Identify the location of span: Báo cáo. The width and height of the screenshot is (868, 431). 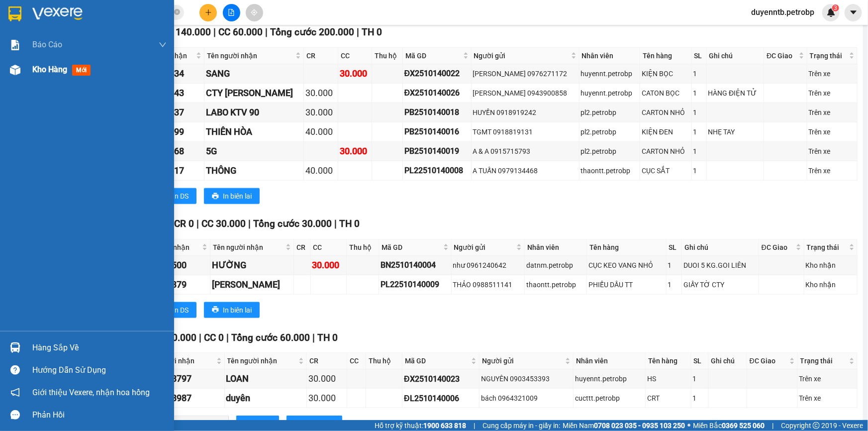
(47, 44).